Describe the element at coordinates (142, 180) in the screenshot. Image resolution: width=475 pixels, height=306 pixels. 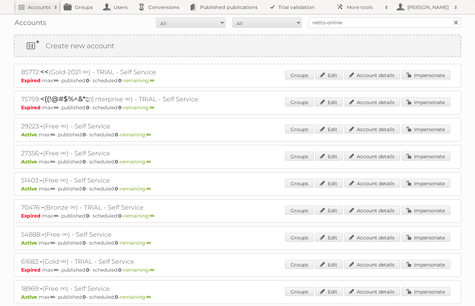
I see `h2: 51403: (Free ∞) - Self Service` at that location.